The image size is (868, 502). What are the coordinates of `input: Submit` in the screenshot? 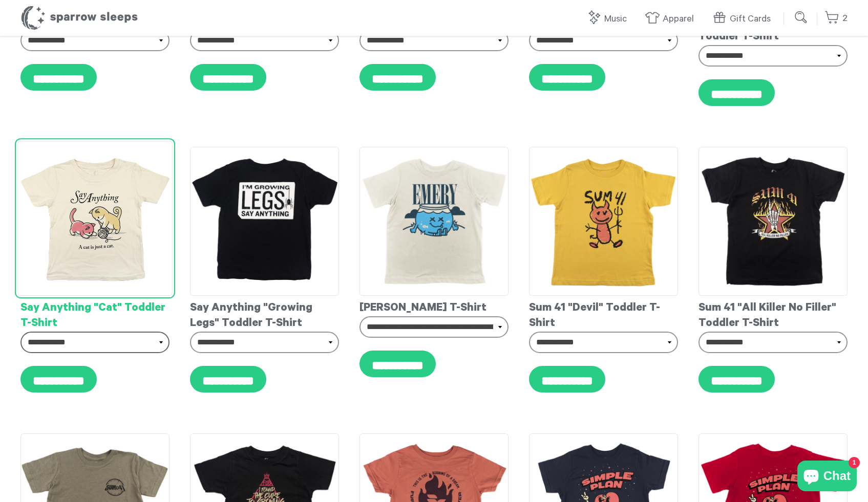 It's located at (802, 17).